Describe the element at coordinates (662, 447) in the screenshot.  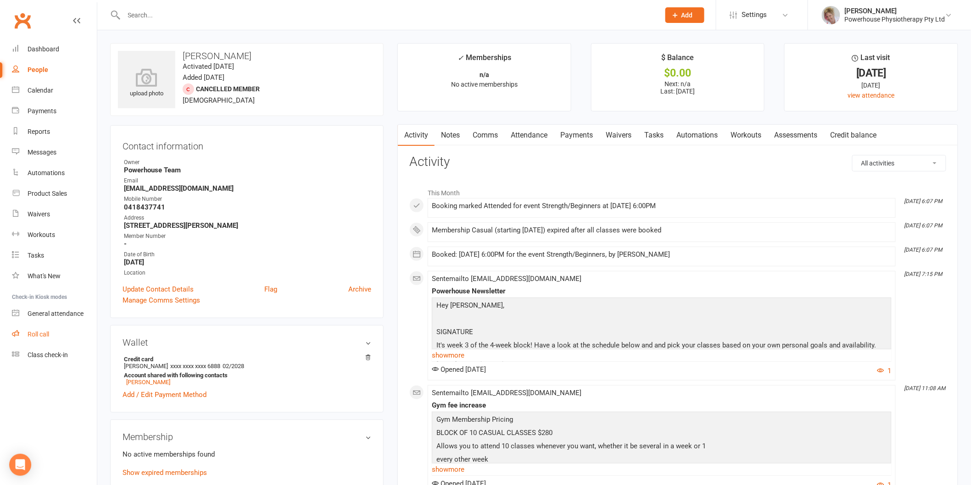
I see `p: Allows you to attend 10 classes whenever you want, whether it be several in a week or 1` at that location.